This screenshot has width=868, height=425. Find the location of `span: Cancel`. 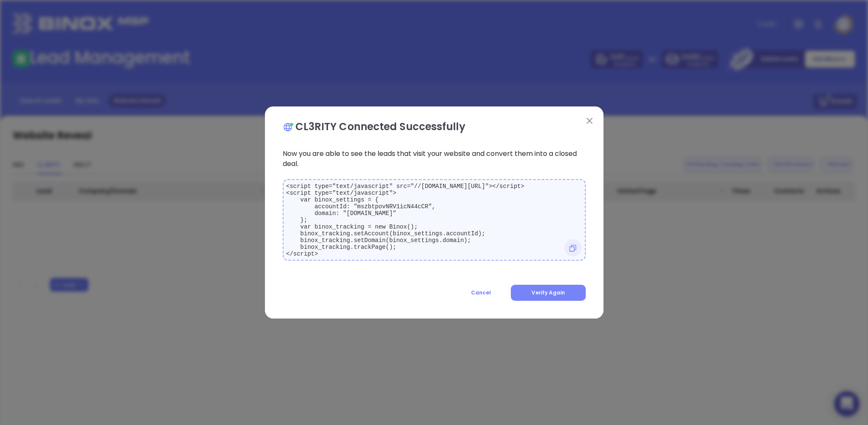

span: Cancel is located at coordinates (480, 293).